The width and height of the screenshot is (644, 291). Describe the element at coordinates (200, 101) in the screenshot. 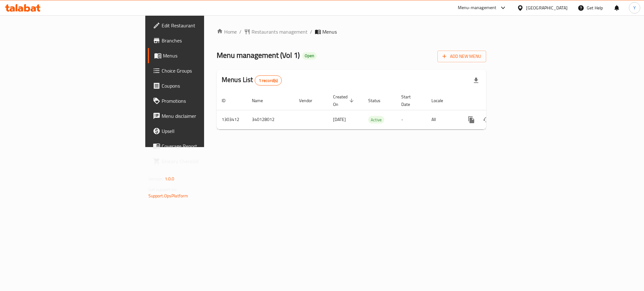

I see `a: Promotions` at that location.